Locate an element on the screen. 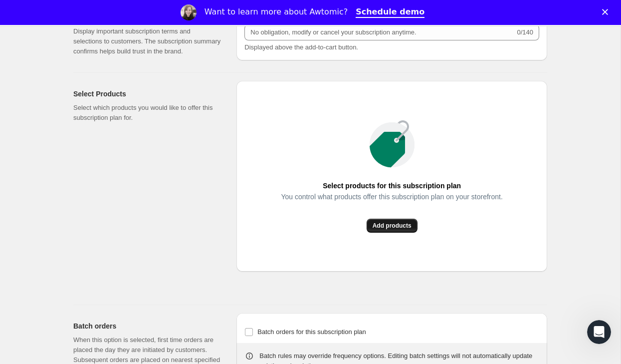 The image size is (621, 364). span: Select products for this subscription plan is located at coordinates (392, 185).